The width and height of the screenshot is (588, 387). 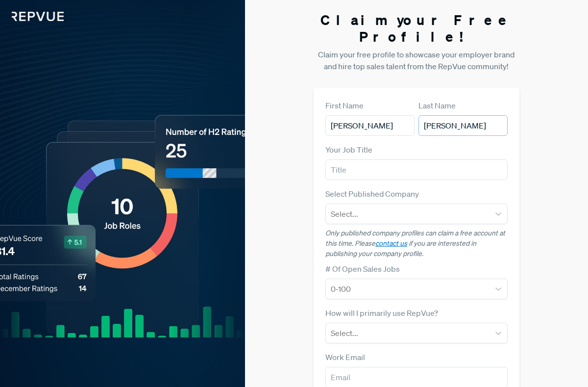 What do you see at coordinates (345, 357) in the screenshot?
I see `label: Work Email` at bounding box center [345, 357].